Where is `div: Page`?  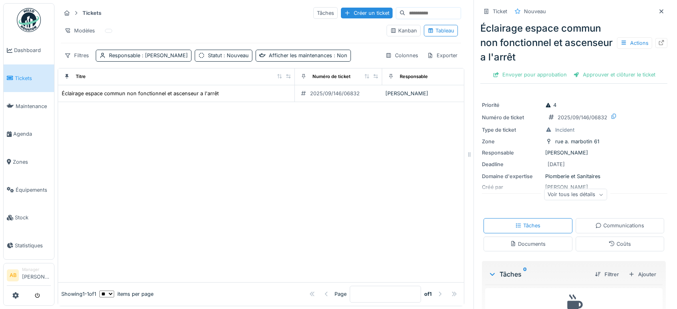
div: Page is located at coordinates (340, 294).